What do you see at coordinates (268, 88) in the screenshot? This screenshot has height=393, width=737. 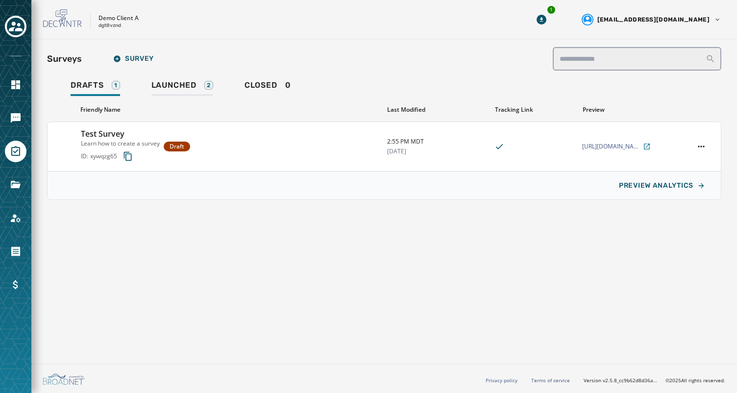 I see `div: 0` at bounding box center [268, 88].